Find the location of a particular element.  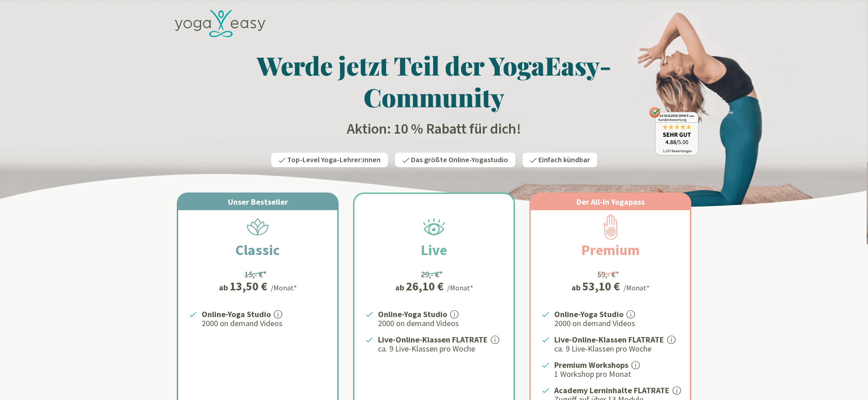

div: 59,- €* is located at coordinates (608, 273).